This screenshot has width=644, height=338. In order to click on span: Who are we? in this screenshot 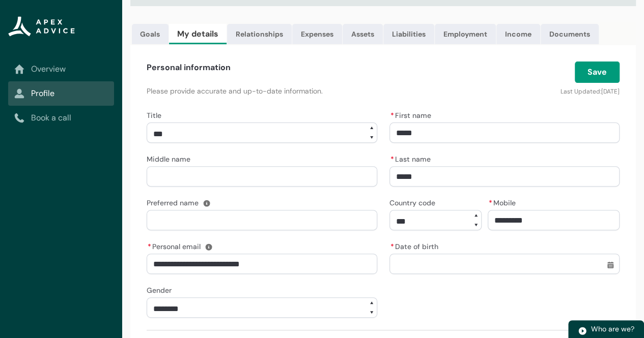, I will do `click(613, 329)`.